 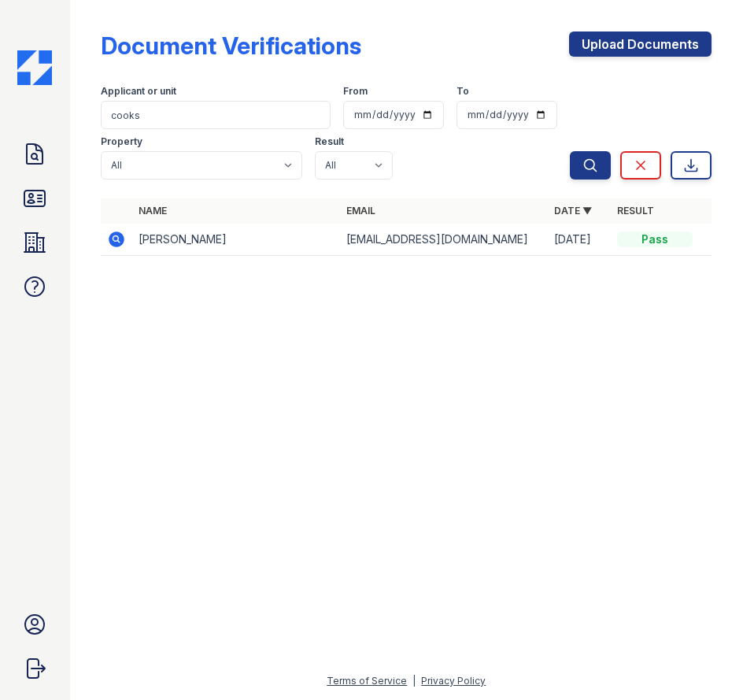 I want to click on a: Name, so click(x=153, y=210).